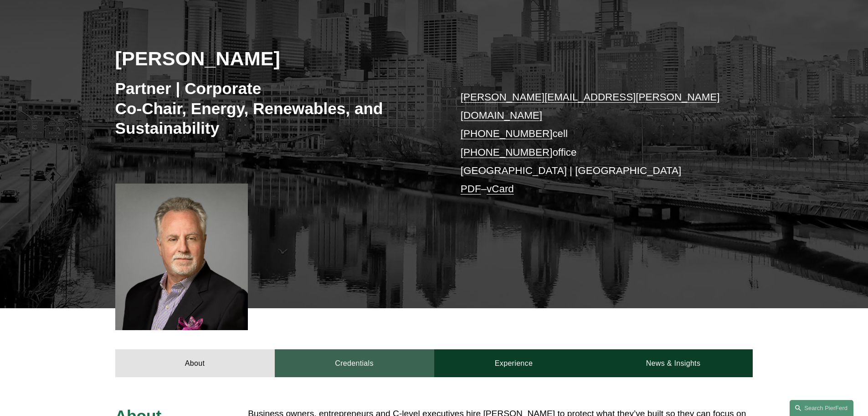 This screenshot has width=868, height=416. I want to click on a: PDF, so click(471, 189).